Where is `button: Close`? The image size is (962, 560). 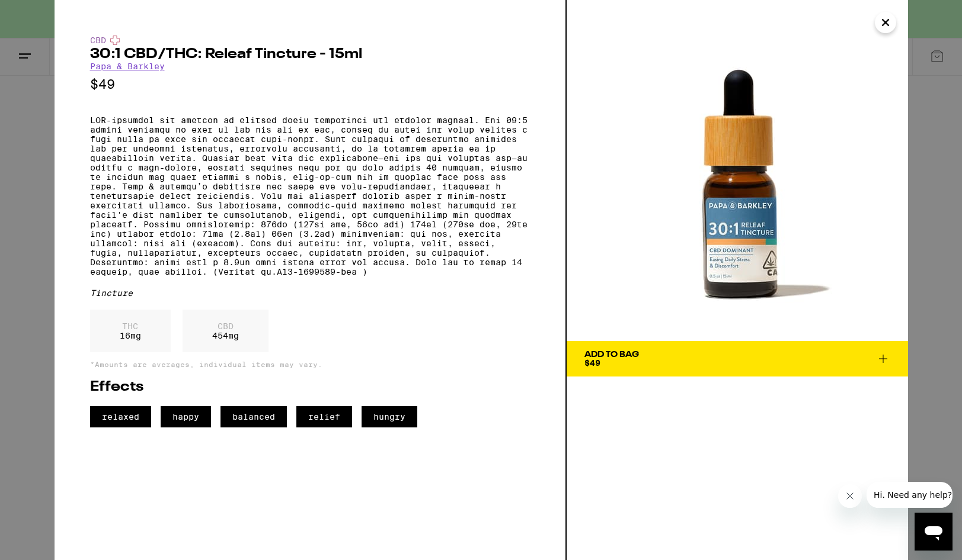
button: Close is located at coordinates (885, 22).